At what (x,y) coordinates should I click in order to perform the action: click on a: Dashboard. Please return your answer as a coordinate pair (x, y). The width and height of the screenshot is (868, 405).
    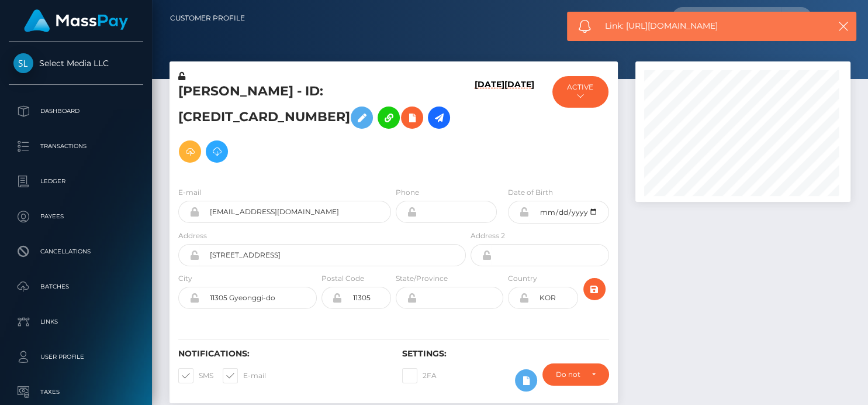
    Looking at the image, I should click on (76, 111).